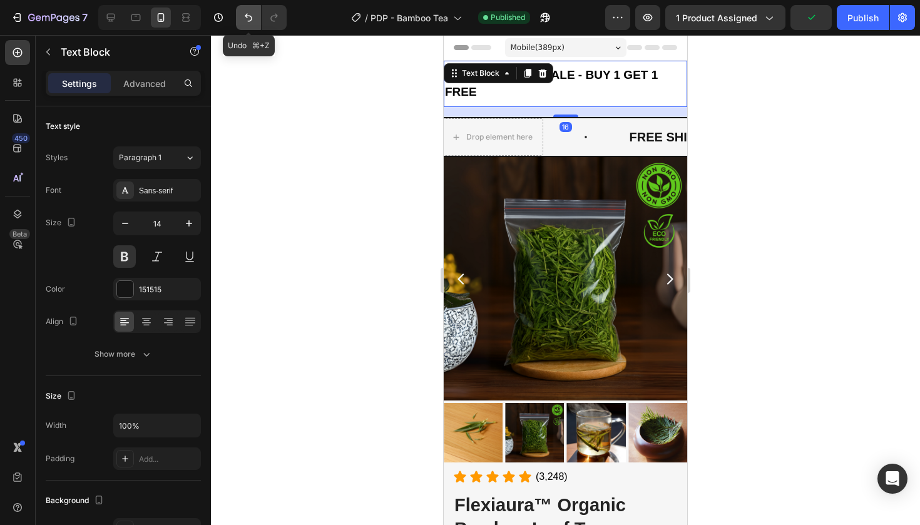  I want to click on span: PDP - Bamboo Tea, so click(409, 18).